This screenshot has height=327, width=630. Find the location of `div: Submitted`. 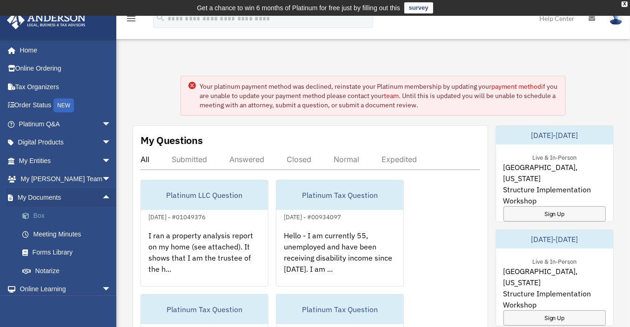

div: Submitted is located at coordinates (189, 160).